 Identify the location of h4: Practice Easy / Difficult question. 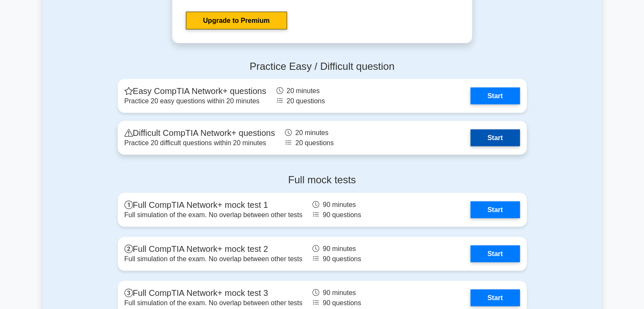
(322, 67).